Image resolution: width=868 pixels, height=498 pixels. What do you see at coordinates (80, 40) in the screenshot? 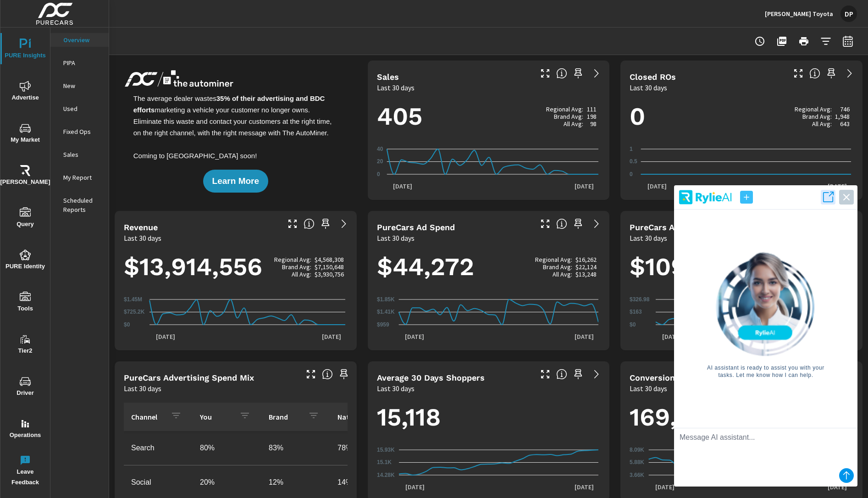
I see `div: Overview` at bounding box center [80, 40].